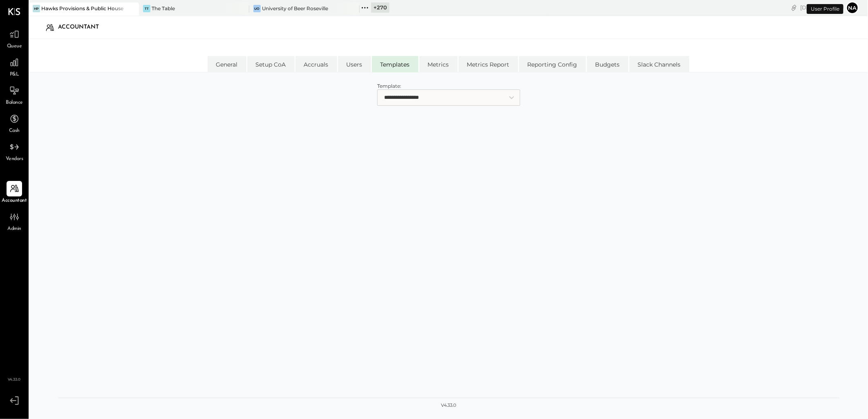  What do you see at coordinates (15, 123) in the screenshot?
I see `a: Cash` at bounding box center [15, 123].